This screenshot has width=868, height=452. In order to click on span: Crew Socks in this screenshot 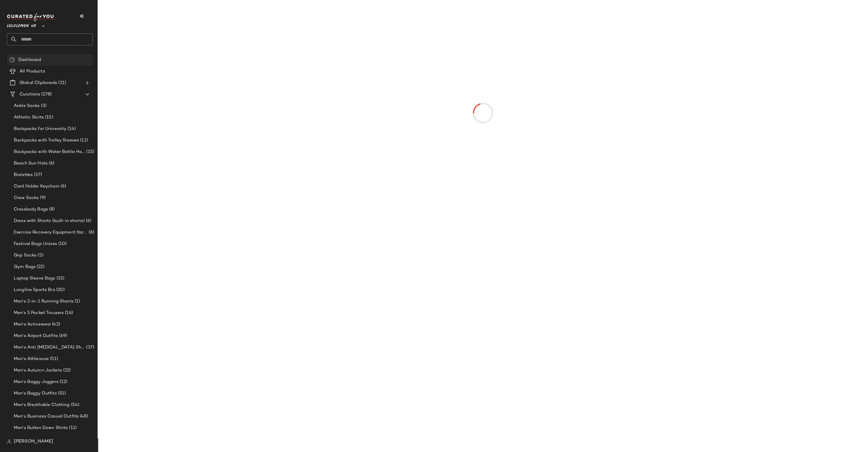, I will do `click(26, 198)`.